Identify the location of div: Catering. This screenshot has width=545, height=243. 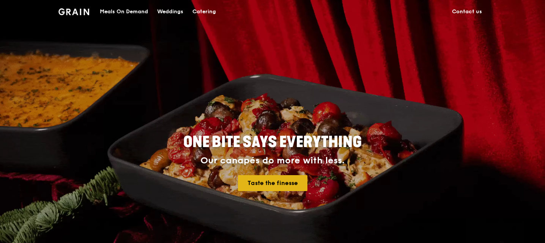
(204, 12).